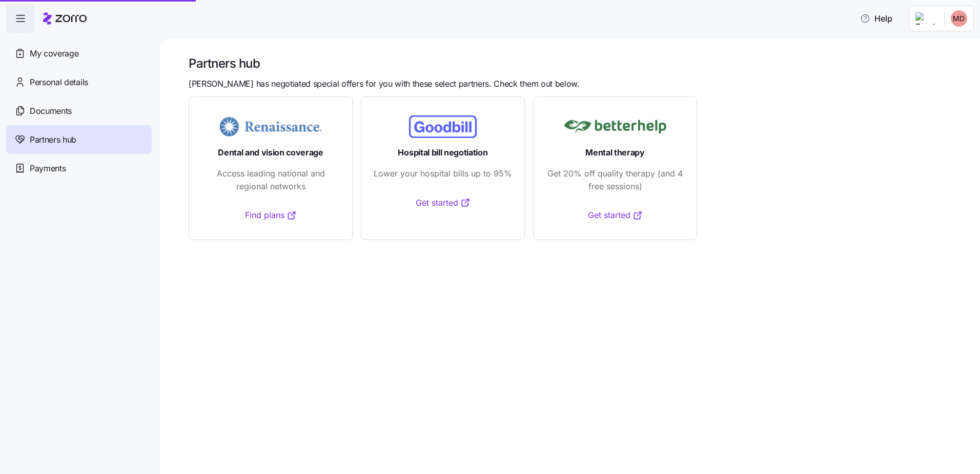  What do you see at coordinates (271, 180) in the screenshot?
I see `span: Access leading national and regional networks` at bounding box center [271, 180].